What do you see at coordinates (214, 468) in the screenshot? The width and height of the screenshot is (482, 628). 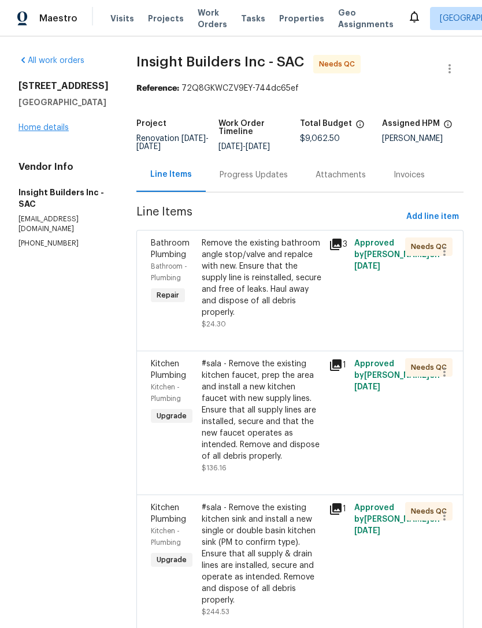 I see `span: $136.16` at bounding box center [214, 468].